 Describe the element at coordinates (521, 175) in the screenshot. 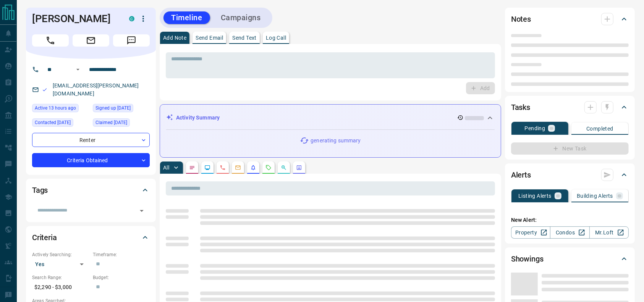

I see `h2: Alerts` at that location.